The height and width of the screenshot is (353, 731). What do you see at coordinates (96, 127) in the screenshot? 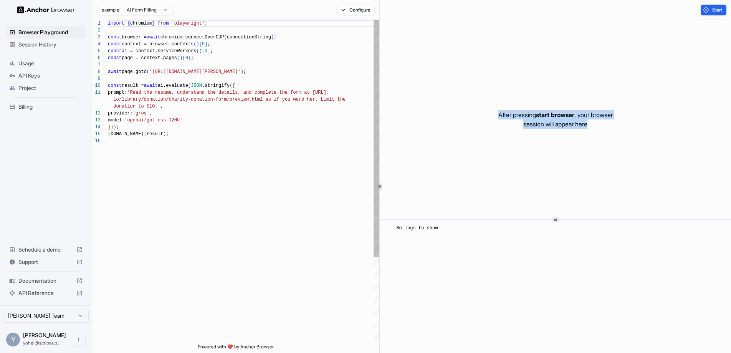
I see `div: 14` at bounding box center [96, 127].